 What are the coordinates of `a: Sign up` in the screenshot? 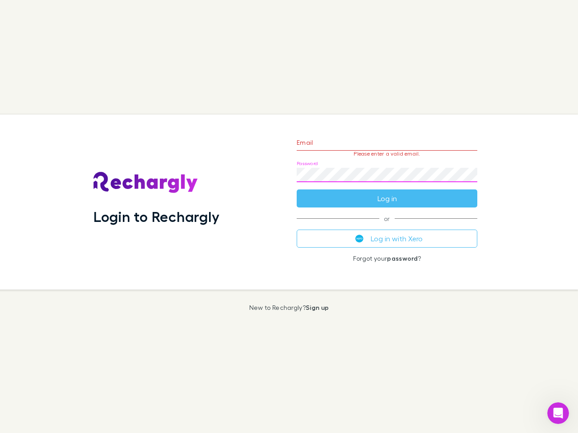 It's located at (317, 307).